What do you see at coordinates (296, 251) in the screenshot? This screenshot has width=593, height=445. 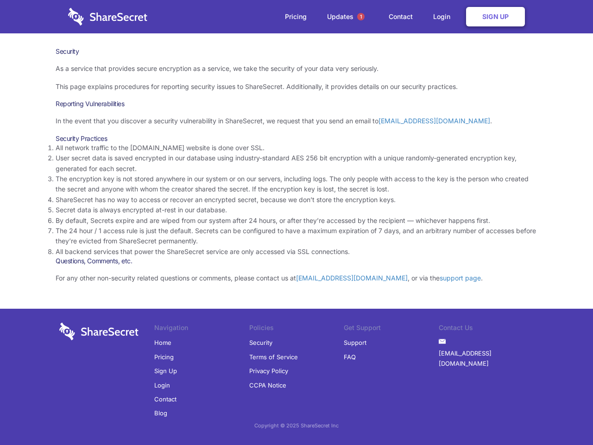 I see `li: All backend services that power the ShareSecret service are only accessed via SSL connections.` at bounding box center [296, 251].